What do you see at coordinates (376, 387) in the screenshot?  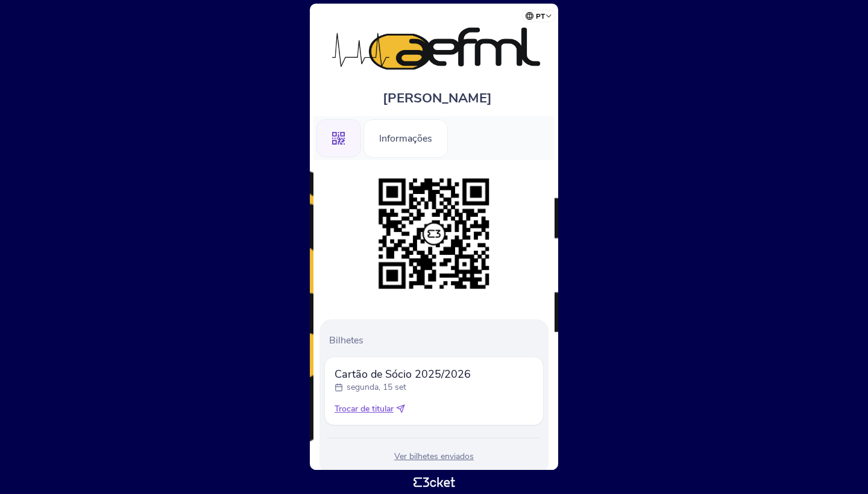 I see `p: segunda, 15 set` at bounding box center [376, 387].